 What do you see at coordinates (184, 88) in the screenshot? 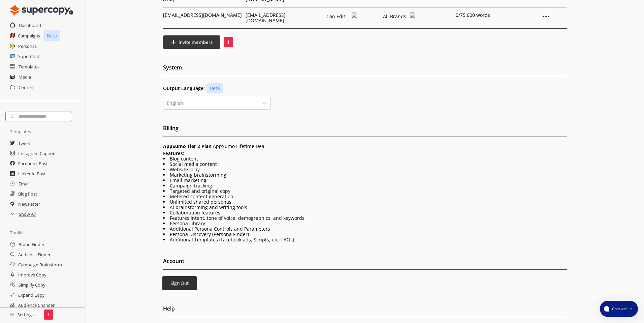
I see `b: Output Language:` at bounding box center [184, 88].